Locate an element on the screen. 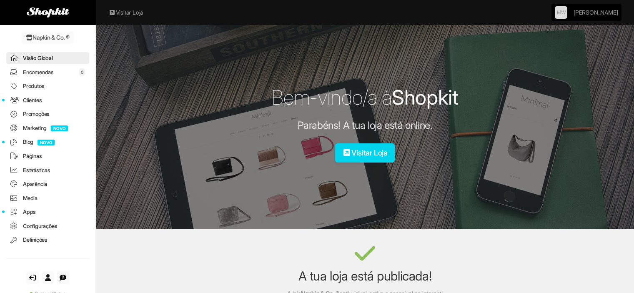  a: Produtos is located at coordinates (48, 86).